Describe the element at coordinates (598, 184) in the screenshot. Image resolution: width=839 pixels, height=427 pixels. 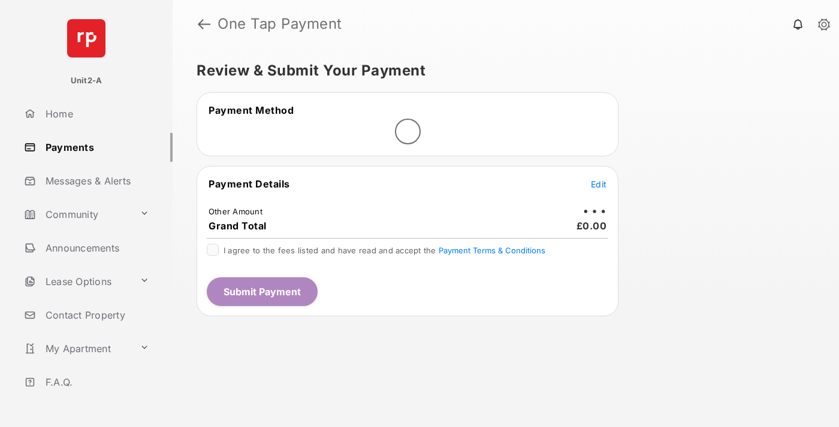
I see `span: Edit` at that location.